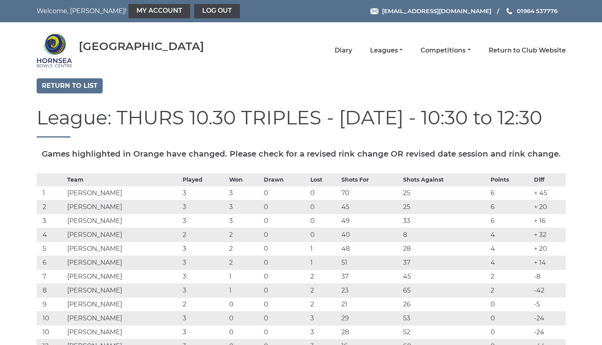 This screenshot has width=602, height=345. I want to click on th: Diff, so click(549, 180).